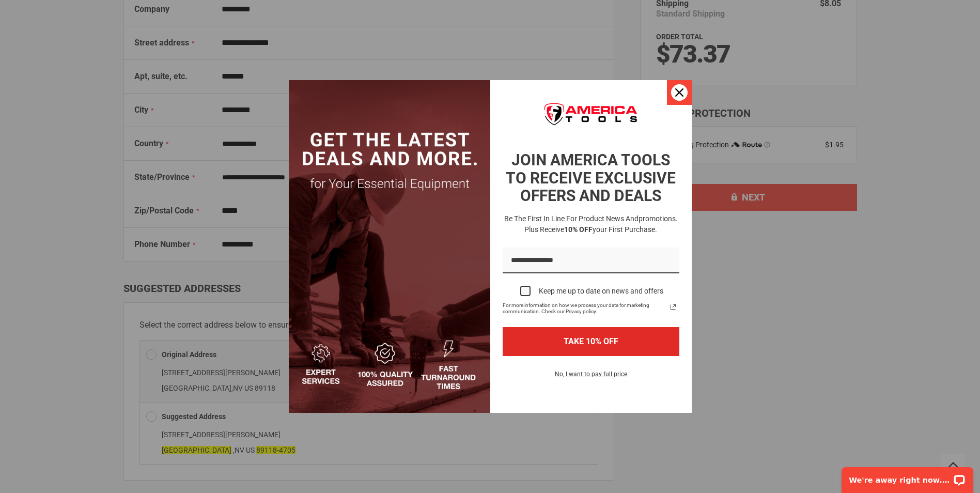  I want to click on button: TAKE 10% OFF, so click(591, 341).